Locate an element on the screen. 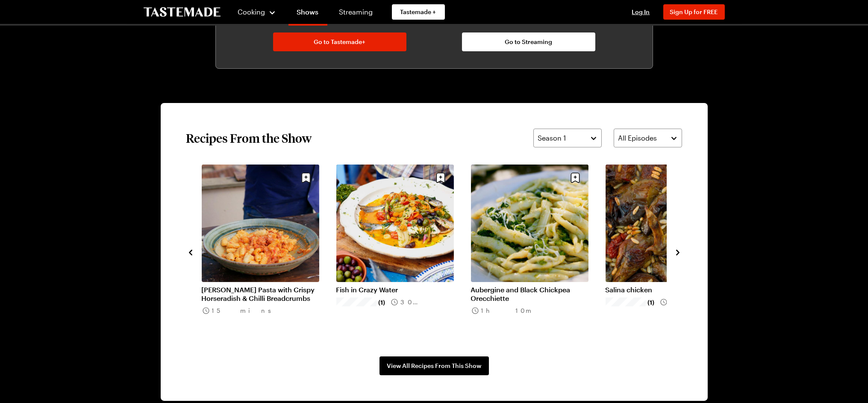 This screenshot has height=403, width=868. span: All Episodes is located at coordinates (638, 139).